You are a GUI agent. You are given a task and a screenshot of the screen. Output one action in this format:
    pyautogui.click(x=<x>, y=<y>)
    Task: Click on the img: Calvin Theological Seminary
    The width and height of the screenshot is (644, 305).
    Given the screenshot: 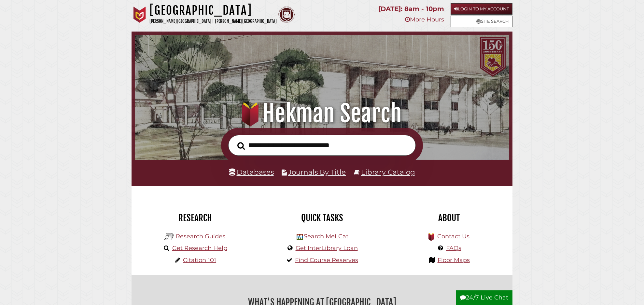 What is the action you would take?
    pyautogui.click(x=287, y=15)
    